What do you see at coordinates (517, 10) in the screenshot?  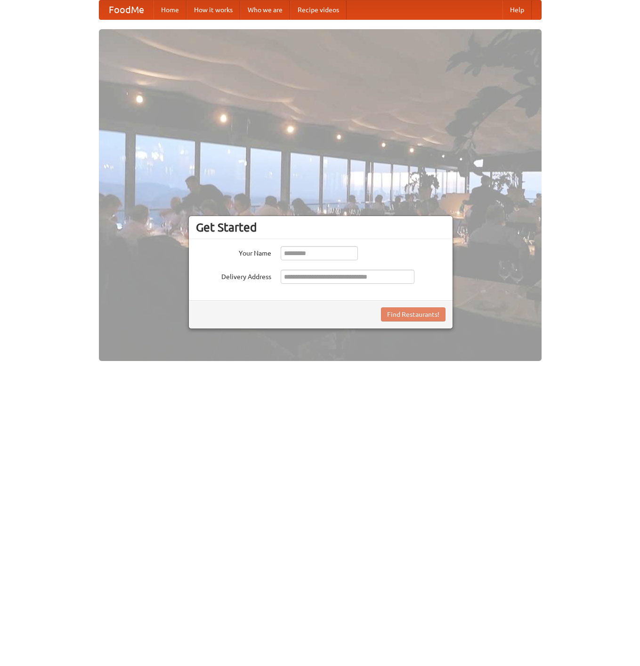 I see `a: Help` at bounding box center [517, 10].